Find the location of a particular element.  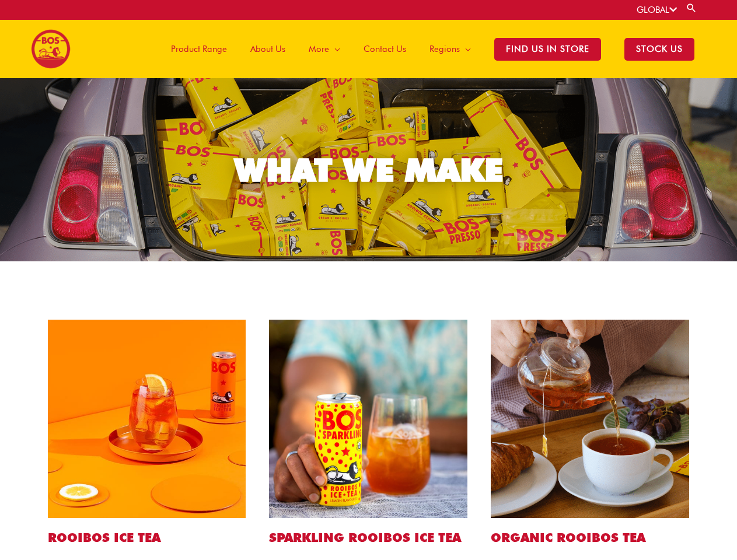

span: More is located at coordinates (319, 49).